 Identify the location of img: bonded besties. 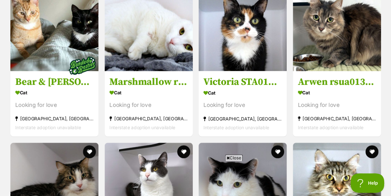
(82, 65).